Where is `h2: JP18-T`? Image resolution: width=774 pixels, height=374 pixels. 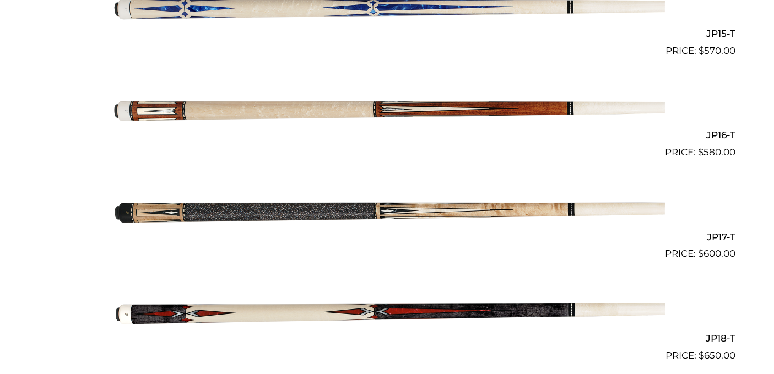 h2: JP18-T is located at coordinates (387, 337).